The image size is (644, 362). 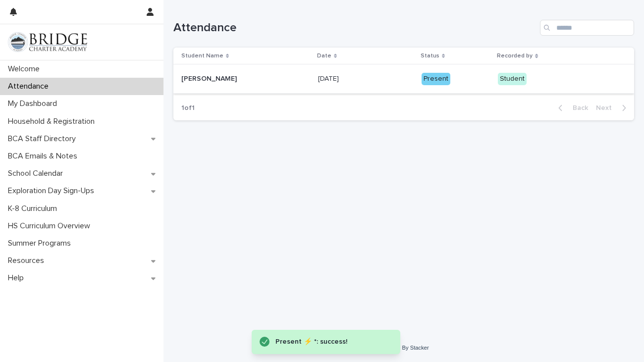 I want to click on p: Attendance, so click(x=30, y=86).